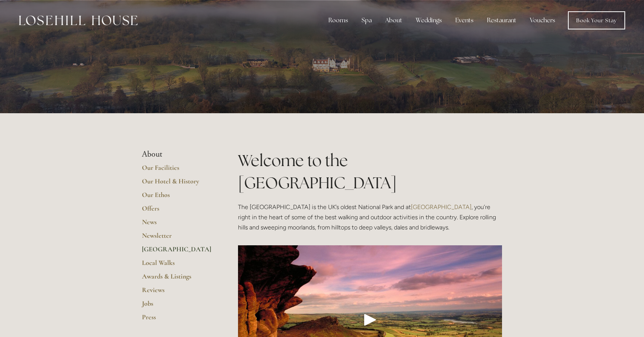 This screenshot has width=644, height=337. I want to click on a: News, so click(178, 224).